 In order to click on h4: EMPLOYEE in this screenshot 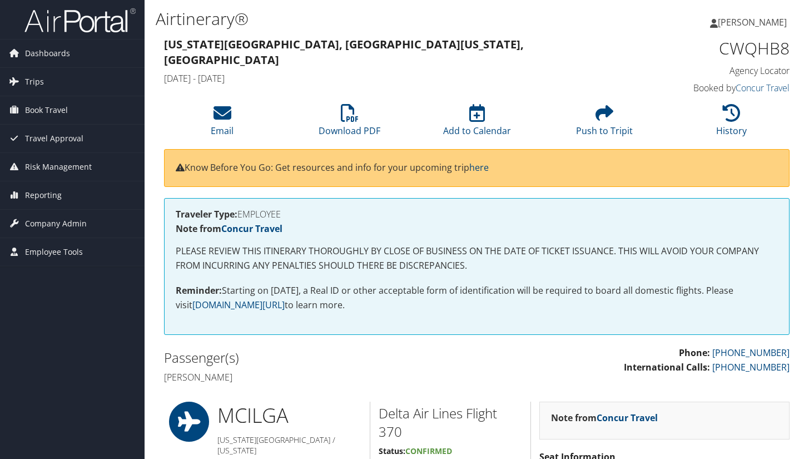, I will do `click(477, 214)`.